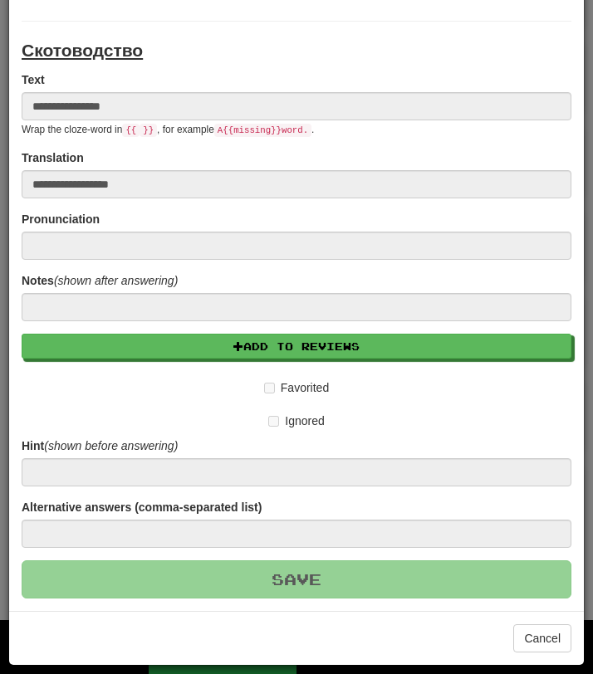 This screenshot has height=674, width=593. I want to click on u: Скотоводство, so click(82, 50).